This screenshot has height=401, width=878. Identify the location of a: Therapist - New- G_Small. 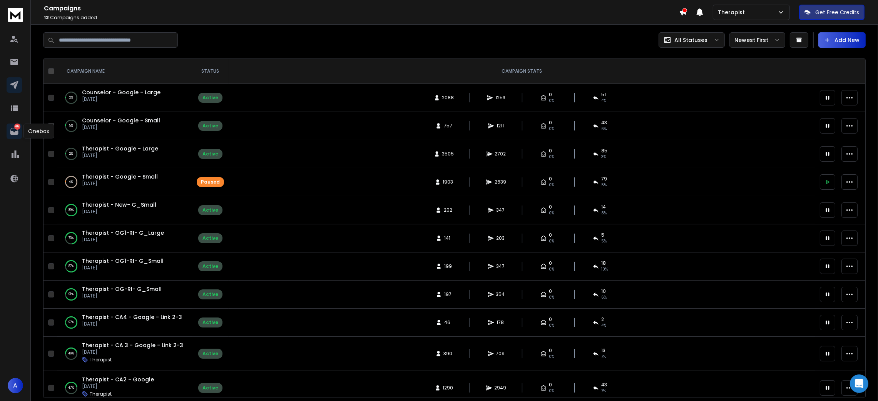
(119, 205).